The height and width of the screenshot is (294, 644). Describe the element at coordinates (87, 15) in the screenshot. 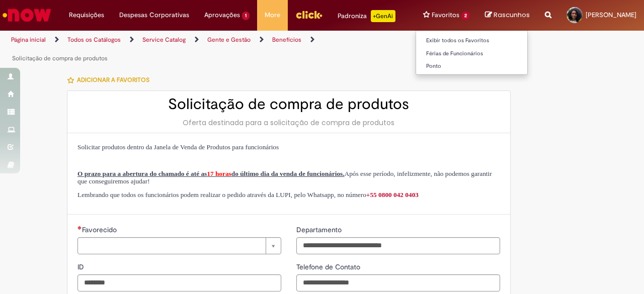

I see `span: Requisições` at that location.